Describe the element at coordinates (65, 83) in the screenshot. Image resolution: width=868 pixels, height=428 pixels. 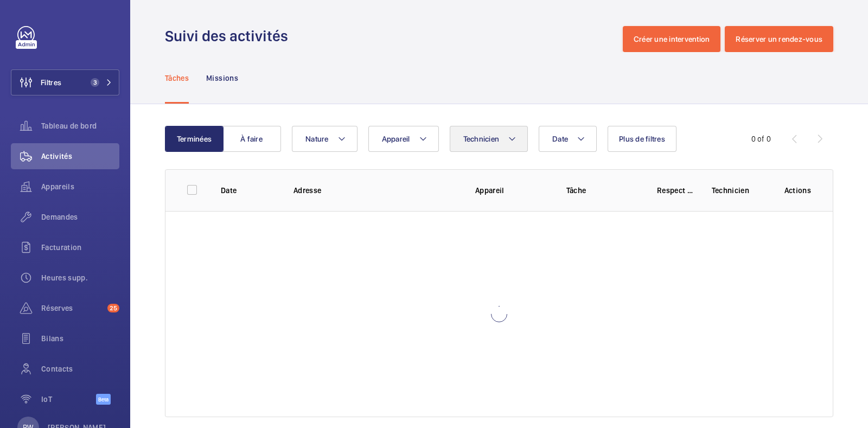
I see `button: Filtres3` at that location.